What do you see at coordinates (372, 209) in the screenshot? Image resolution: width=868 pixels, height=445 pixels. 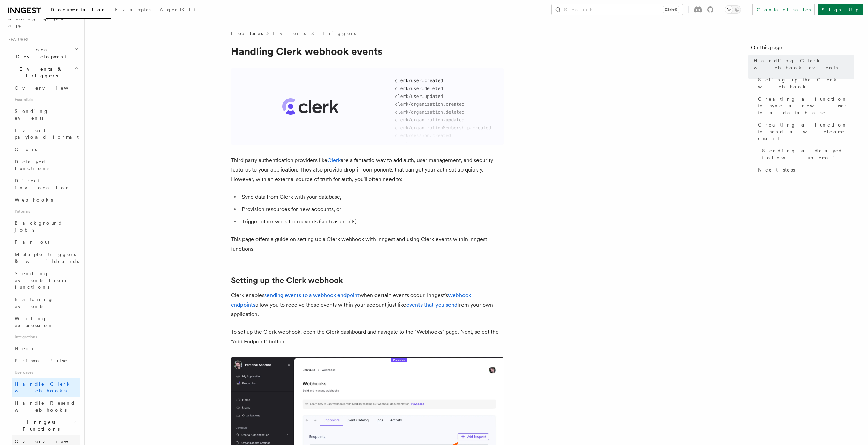 I see `li: Provision resources for new accounts, or` at bounding box center [372, 209].